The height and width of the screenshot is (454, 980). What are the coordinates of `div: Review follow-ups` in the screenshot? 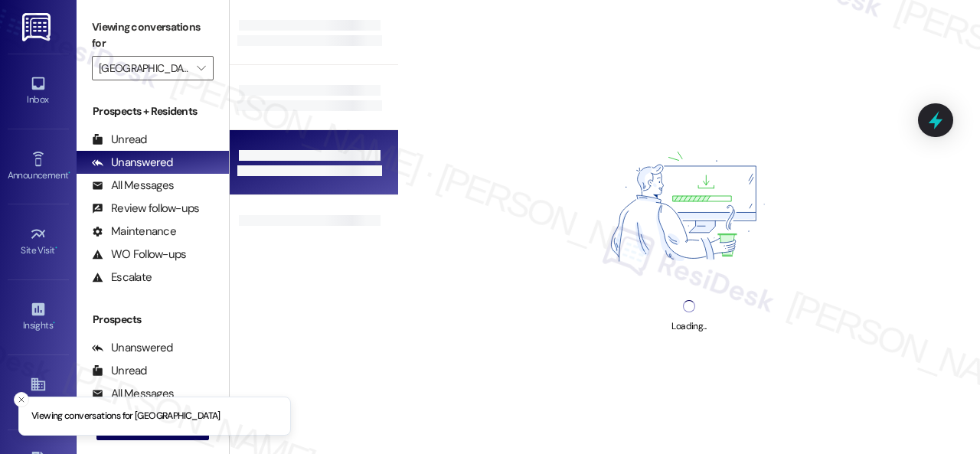 It's located at (145, 208).